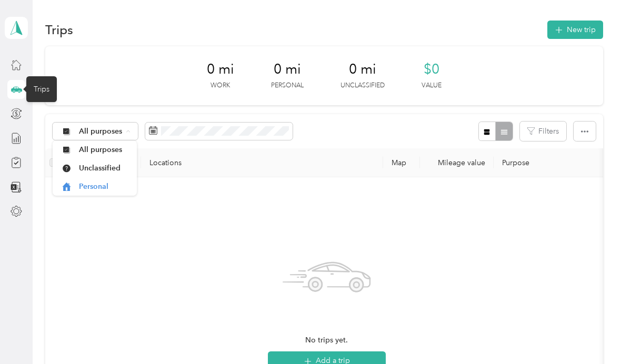  I want to click on button: Filters, so click(543, 131).